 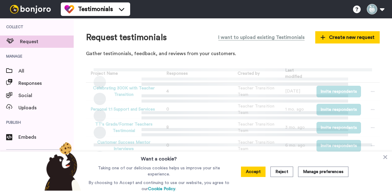 What do you see at coordinates (348, 37) in the screenshot?
I see `button: Create new request` at bounding box center [348, 37].